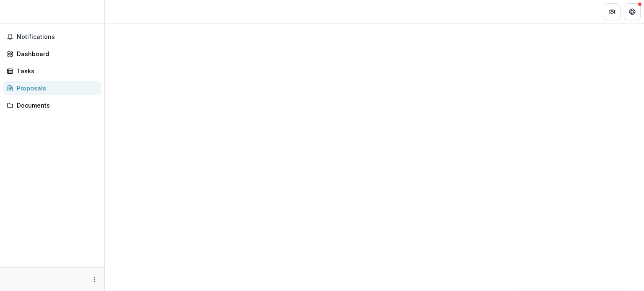 This screenshot has width=644, height=291. What do you see at coordinates (52, 105) in the screenshot?
I see `a: Documents` at bounding box center [52, 105].